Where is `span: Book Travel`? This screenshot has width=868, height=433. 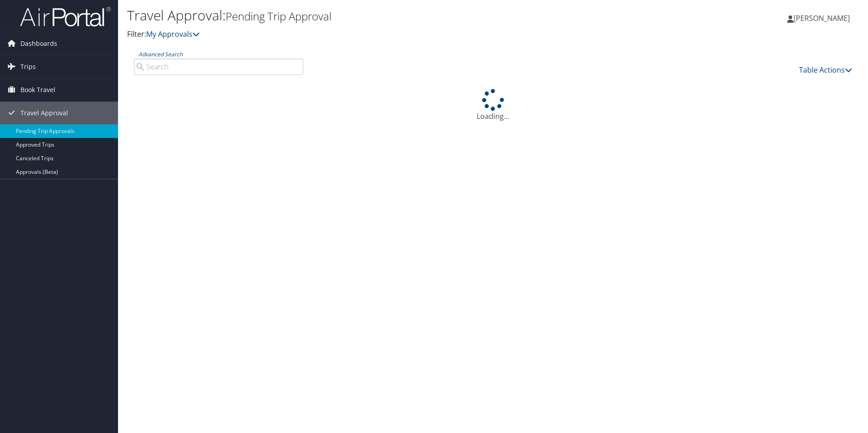 span: Book Travel is located at coordinates (37, 90).